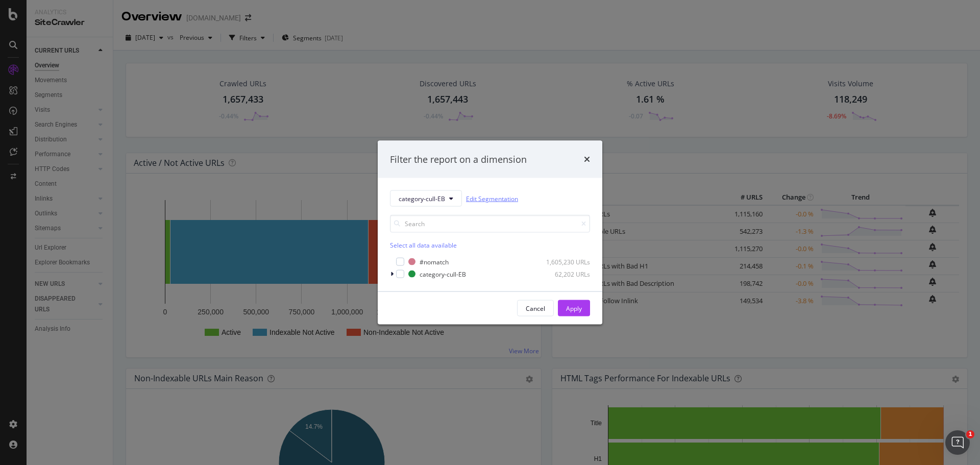 The height and width of the screenshot is (465, 980). Describe the element at coordinates (535, 308) in the screenshot. I see `button: Cancel` at that location.